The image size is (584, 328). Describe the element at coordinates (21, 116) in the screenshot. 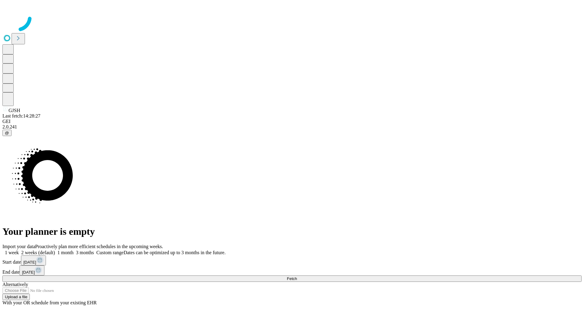

I see `span: Last fetch: 14:28:27` at that location.